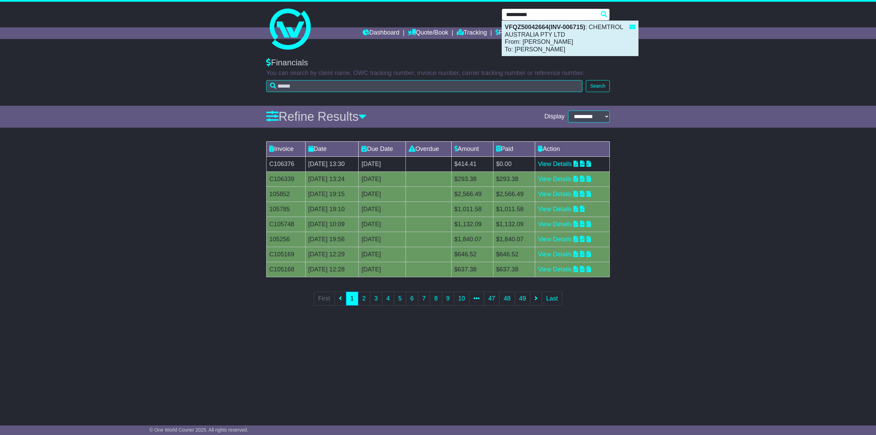  What do you see at coordinates (436, 298) in the screenshot?
I see `a: 8` at bounding box center [436, 298].